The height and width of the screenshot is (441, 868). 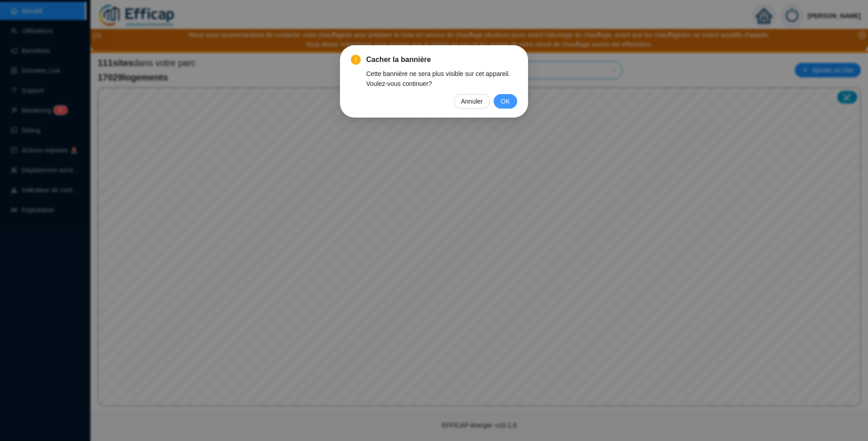 I want to click on span: Cacher la bannière, so click(x=442, y=60).